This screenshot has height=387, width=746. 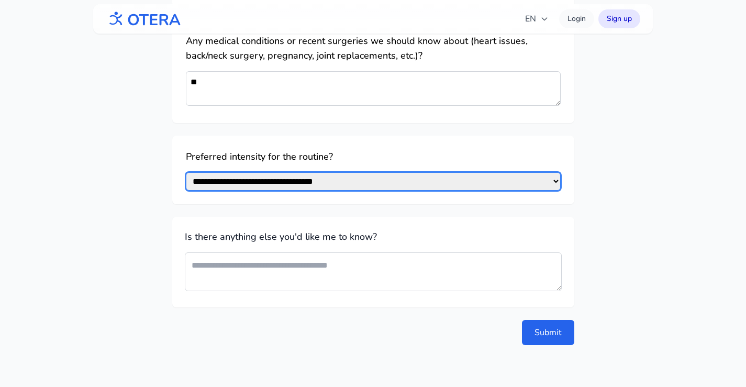 What do you see at coordinates (143, 19) in the screenshot?
I see `img: OTERA logo` at bounding box center [143, 19].